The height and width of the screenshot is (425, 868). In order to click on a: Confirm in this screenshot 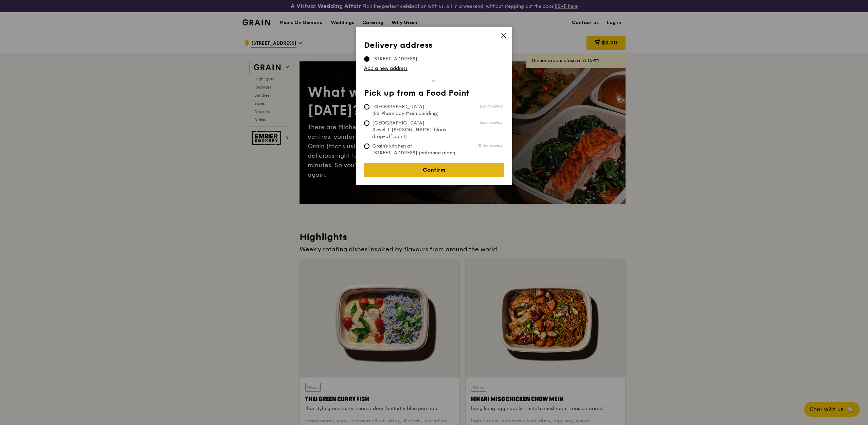, I will do `click(434, 170)`.